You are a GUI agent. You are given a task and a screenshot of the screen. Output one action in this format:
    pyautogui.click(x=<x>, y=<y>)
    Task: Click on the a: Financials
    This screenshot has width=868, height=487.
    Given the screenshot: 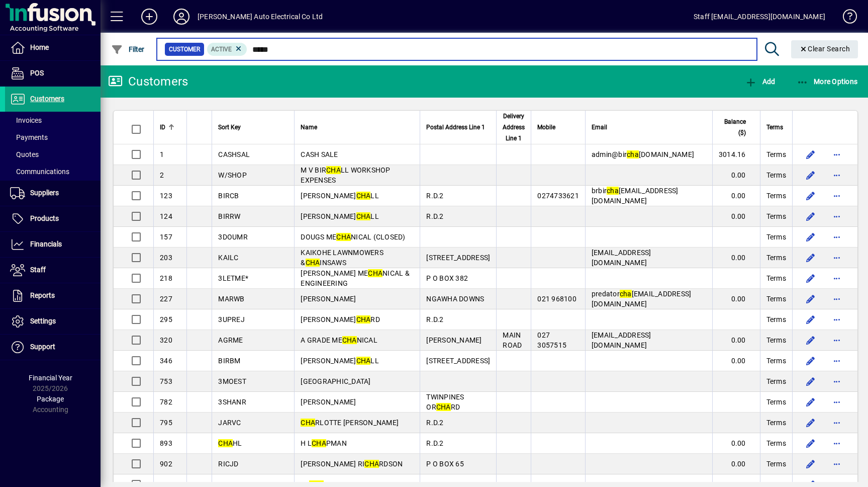 What is the action you would take?
    pyautogui.click(x=53, y=245)
    